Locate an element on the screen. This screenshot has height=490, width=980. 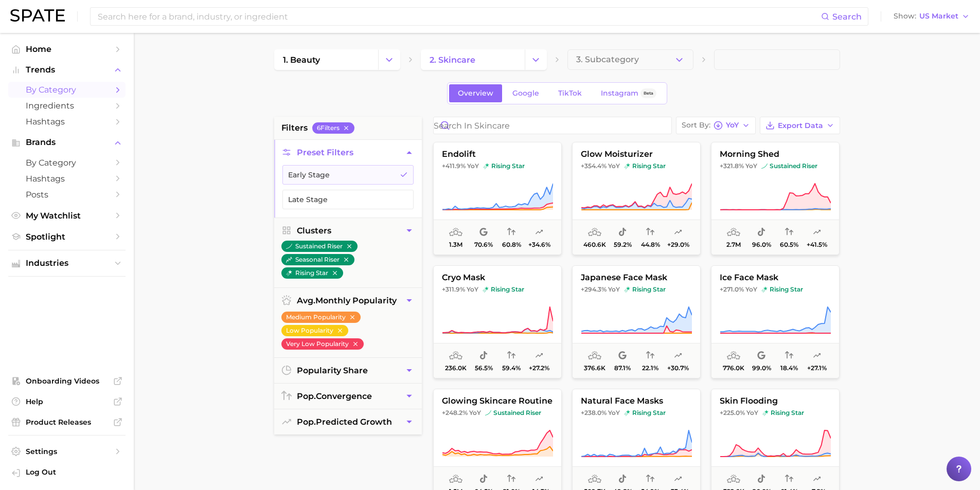
span: Preset Filters is located at coordinates (325, 152).